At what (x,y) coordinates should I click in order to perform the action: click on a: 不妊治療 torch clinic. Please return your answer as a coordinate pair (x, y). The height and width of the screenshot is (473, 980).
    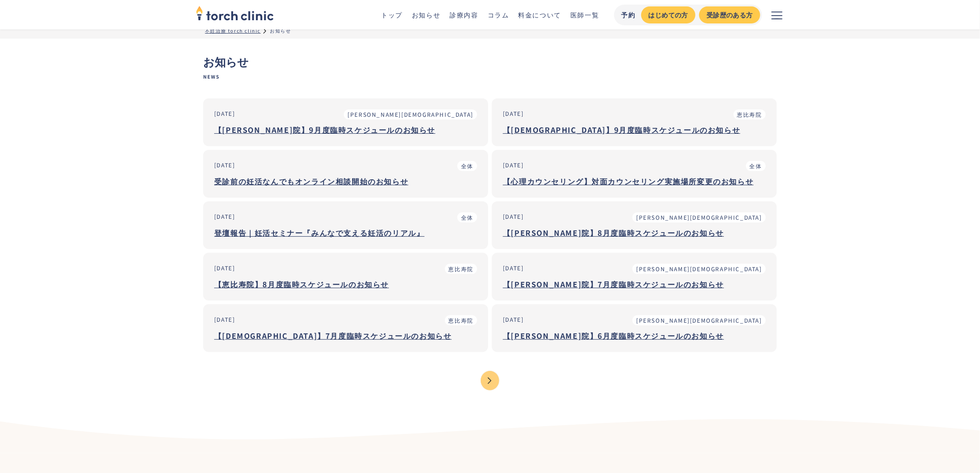
    Looking at the image, I should click on (232, 31).